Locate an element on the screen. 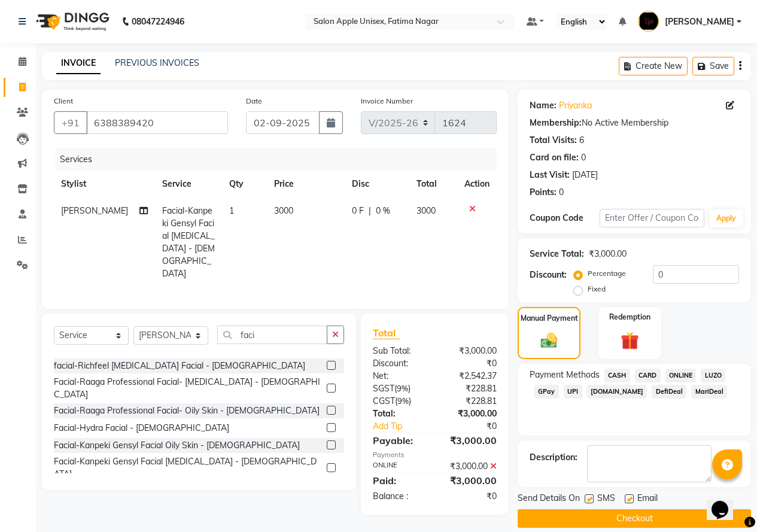 This screenshot has width=757, height=532. b: 08047224946 is located at coordinates (158, 21).